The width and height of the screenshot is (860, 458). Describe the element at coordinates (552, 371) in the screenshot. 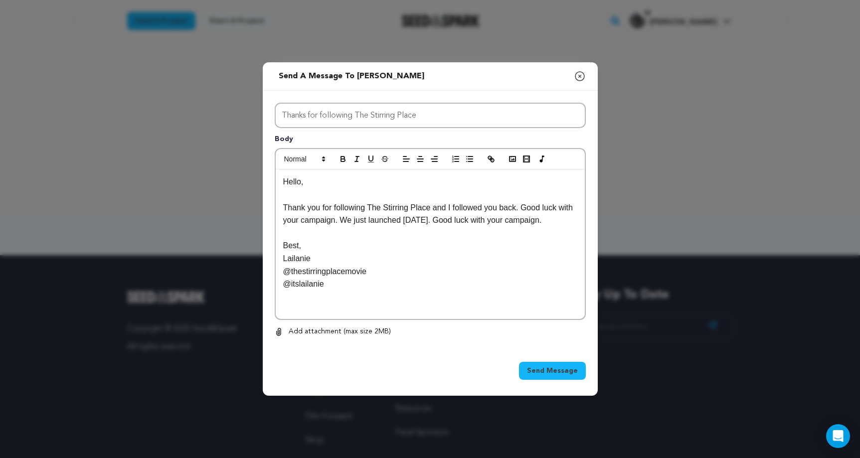

I see `button: Send Message` at that location.